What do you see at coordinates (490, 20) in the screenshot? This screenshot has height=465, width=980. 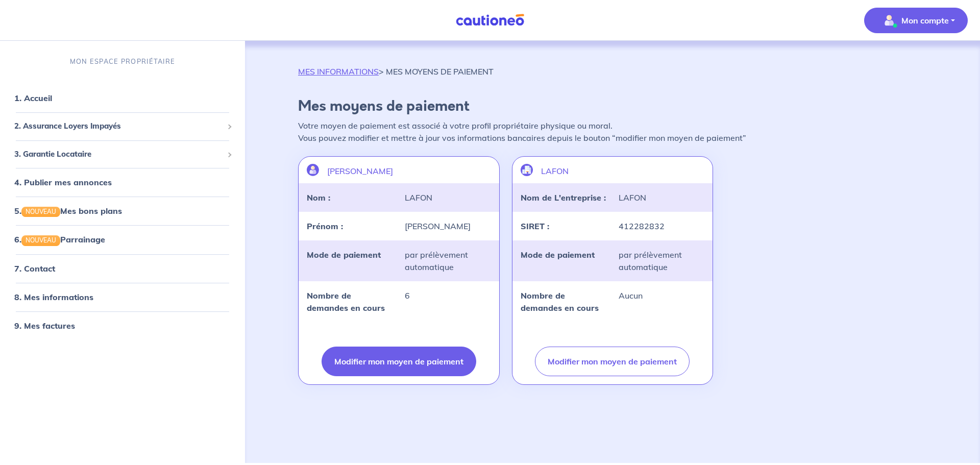 I see `img: Cautioneo` at bounding box center [490, 20].